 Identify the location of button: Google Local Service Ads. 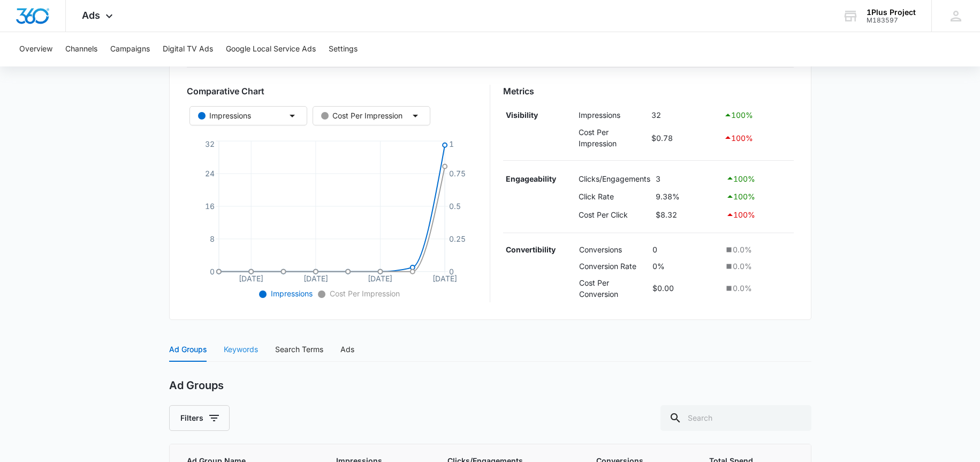
(271, 49).